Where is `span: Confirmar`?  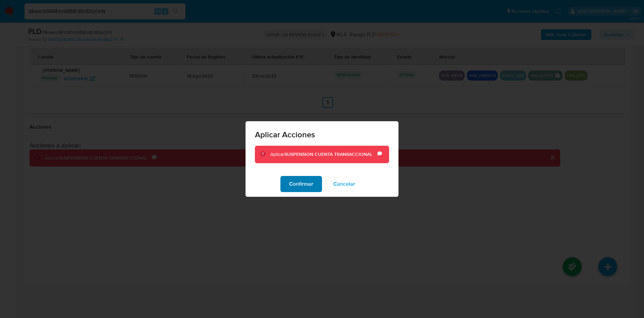
span: Confirmar is located at coordinates (301, 184).